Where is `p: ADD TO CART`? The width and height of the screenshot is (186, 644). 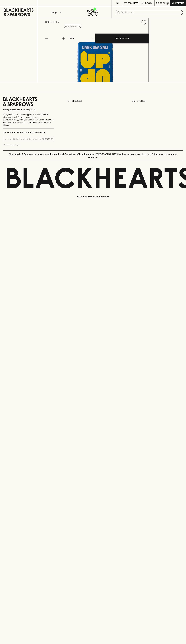
p: ADD TO CART is located at coordinates (122, 38).